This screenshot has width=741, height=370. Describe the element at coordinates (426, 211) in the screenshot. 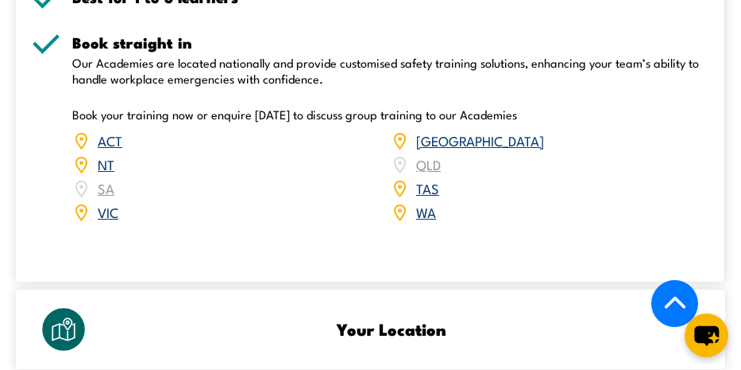

I see `a: WA` at that location.